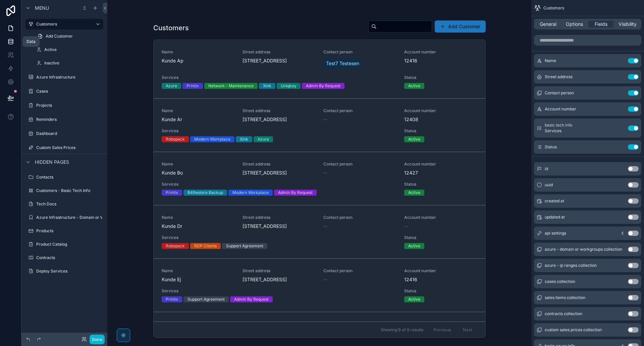  What do you see at coordinates (65, 271) in the screenshot?
I see `a: Deploy Services` at bounding box center [65, 271].